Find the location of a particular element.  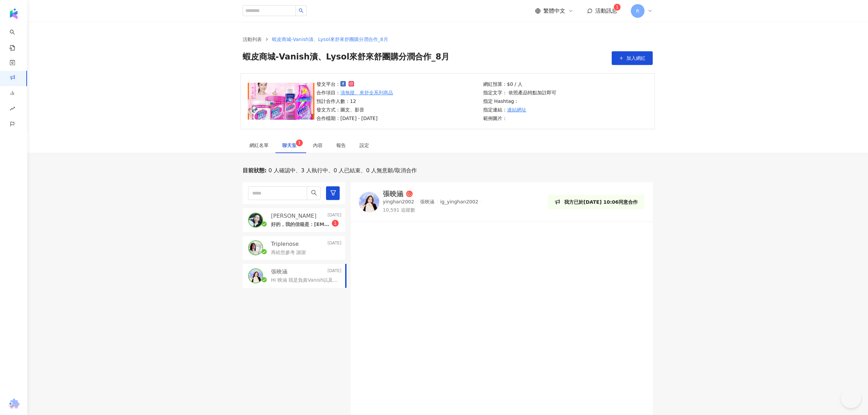

span: R is located at coordinates (638, 11).